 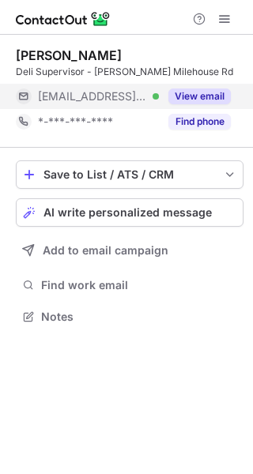 What do you see at coordinates (129, 174) in the screenshot?
I see `button: save-profile-one-click` at bounding box center [129, 174].